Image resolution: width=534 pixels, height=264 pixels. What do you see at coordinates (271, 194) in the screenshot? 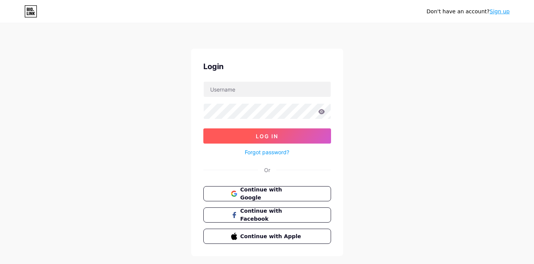
I see `span: Continue with Google` at bounding box center [271, 194].